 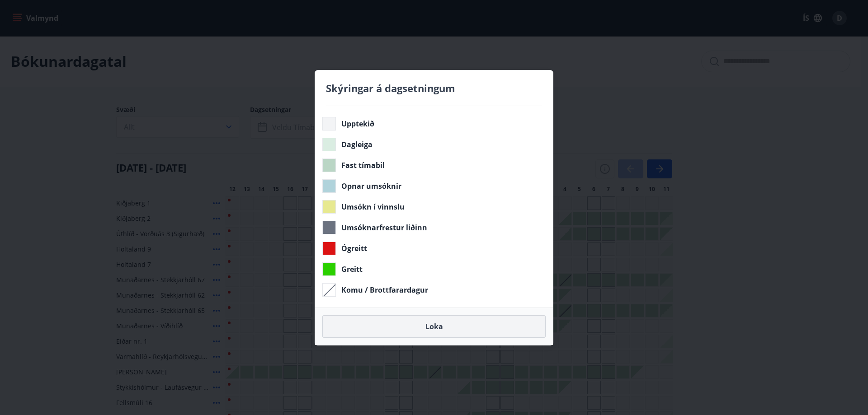 I want to click on span: Dagleiga, so click(x=356, y=144).